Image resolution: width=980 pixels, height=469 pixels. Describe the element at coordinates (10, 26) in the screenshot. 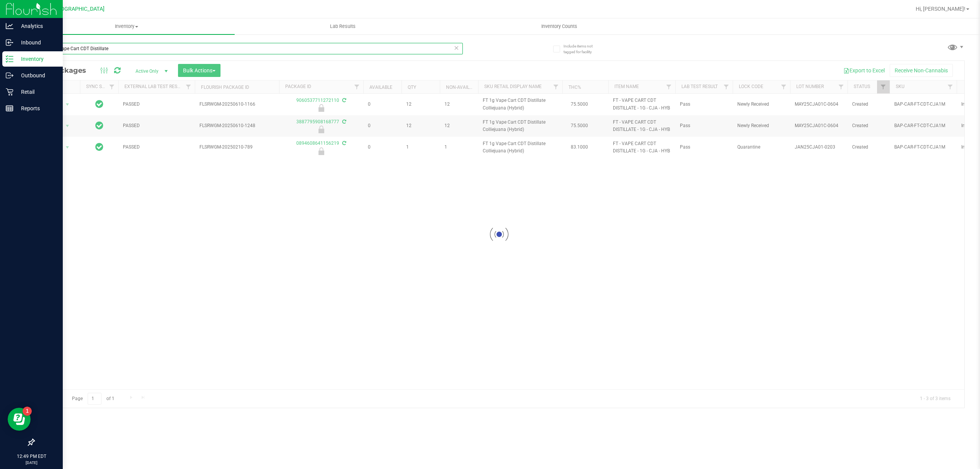

I see `inline-svg: Analytics` at that location.